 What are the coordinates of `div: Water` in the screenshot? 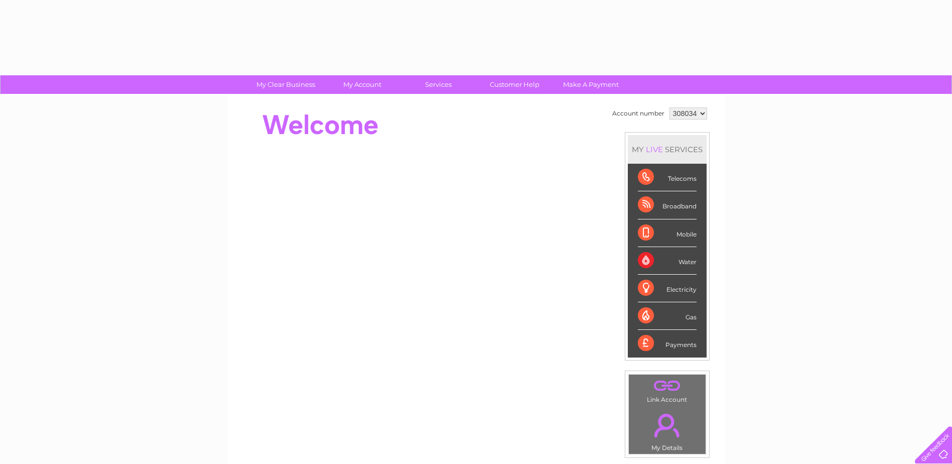 It's located at (667, 260).